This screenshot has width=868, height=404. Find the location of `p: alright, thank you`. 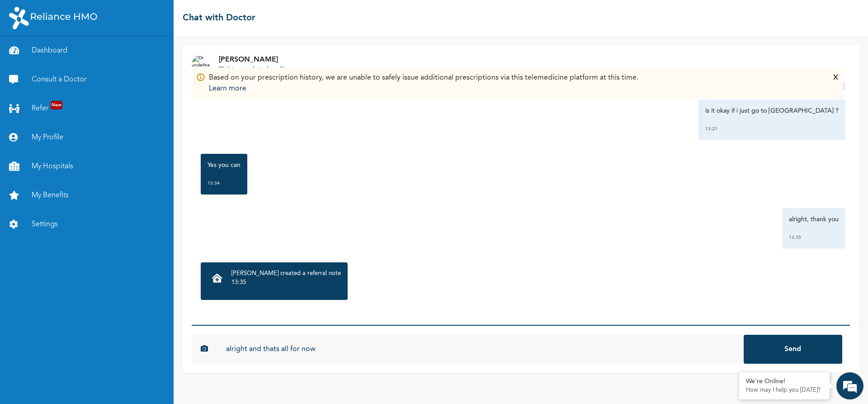

p: alright, thank you is located at coordinates (814, 220).